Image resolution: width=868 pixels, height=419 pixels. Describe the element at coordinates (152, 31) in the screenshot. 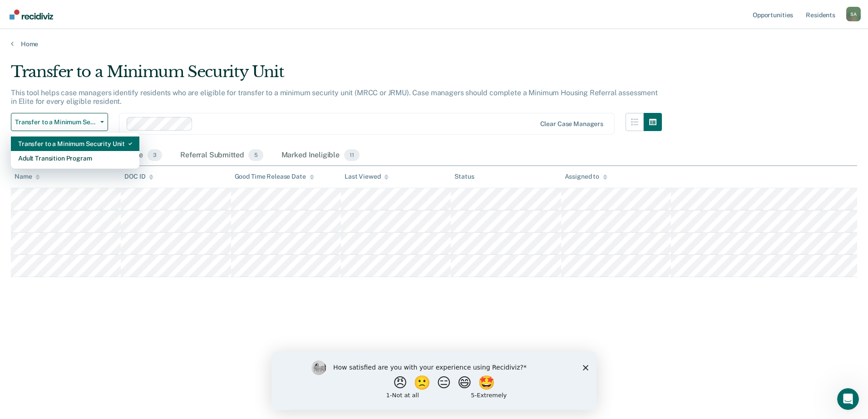

I see `button: 2` at that location.